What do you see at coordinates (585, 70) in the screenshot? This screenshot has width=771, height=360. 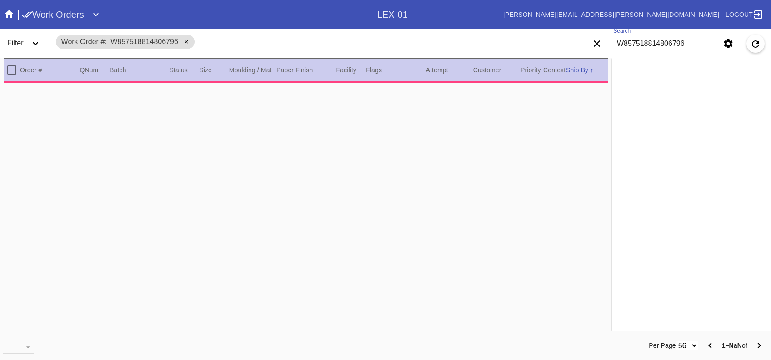 I see `div: Ship By ↑` at bounding box center [585, 70].